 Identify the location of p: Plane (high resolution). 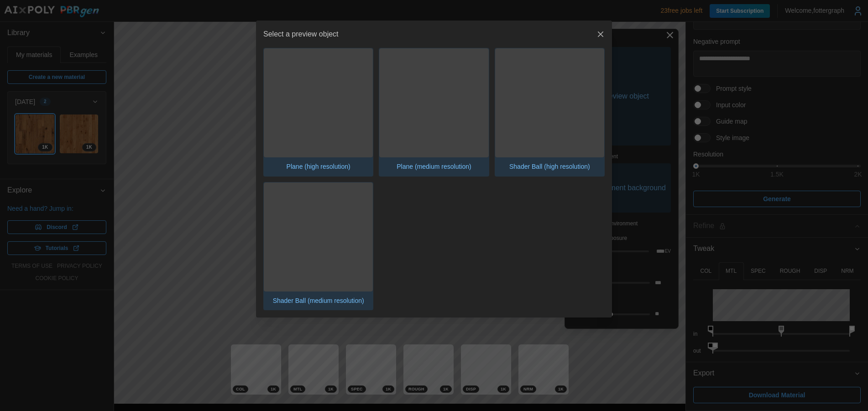
(319, 167).